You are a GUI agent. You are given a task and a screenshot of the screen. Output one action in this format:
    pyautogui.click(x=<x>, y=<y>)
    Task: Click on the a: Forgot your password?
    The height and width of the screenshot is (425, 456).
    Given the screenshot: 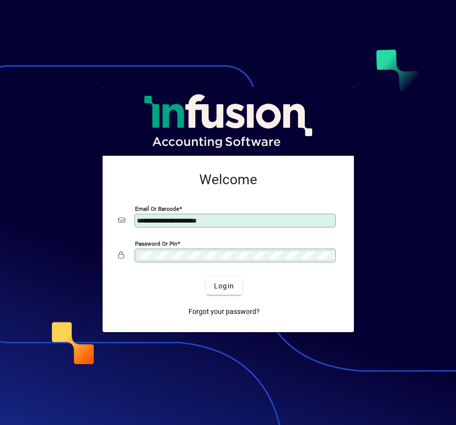 What is the action you would take?
    pyautogui.click(x=224, y=311)
    